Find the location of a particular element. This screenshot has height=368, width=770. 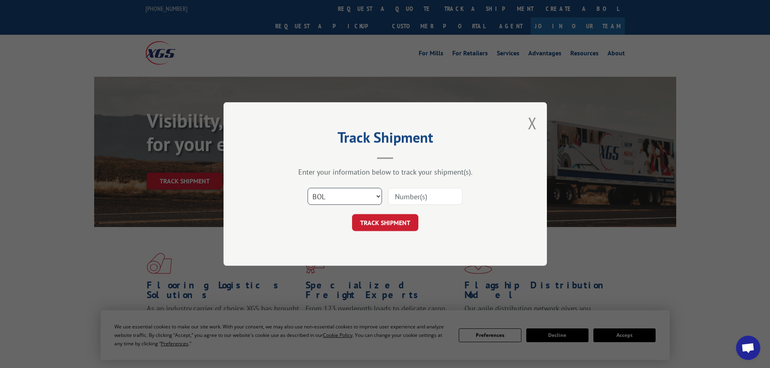

input: Number(s) is located at coordinates (425, 196).